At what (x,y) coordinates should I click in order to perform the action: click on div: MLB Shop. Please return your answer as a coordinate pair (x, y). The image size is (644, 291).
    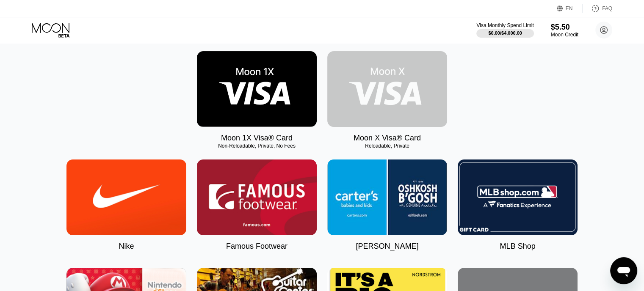
    Looking at the image, I should click on (517, 246).